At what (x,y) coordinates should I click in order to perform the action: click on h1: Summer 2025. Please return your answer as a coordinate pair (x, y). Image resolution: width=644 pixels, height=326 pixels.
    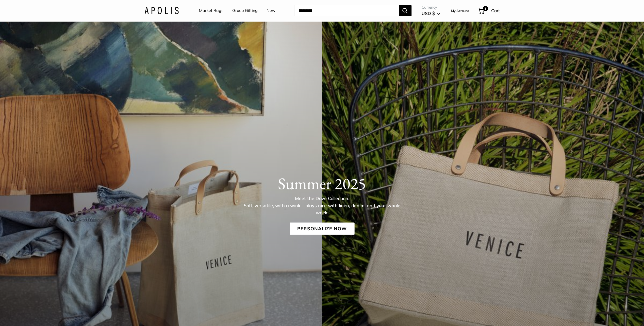
    Looking at the image, I should click on (322, 184).